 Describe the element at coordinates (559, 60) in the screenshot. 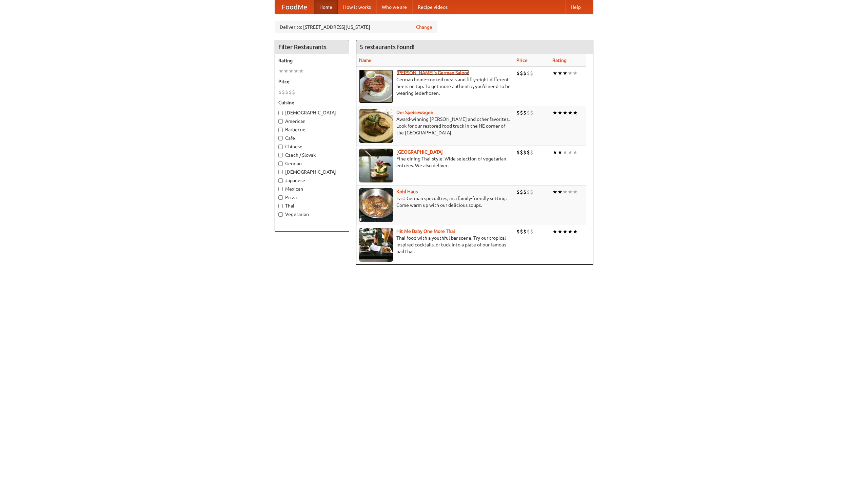

I see `a: Rating` at that location.